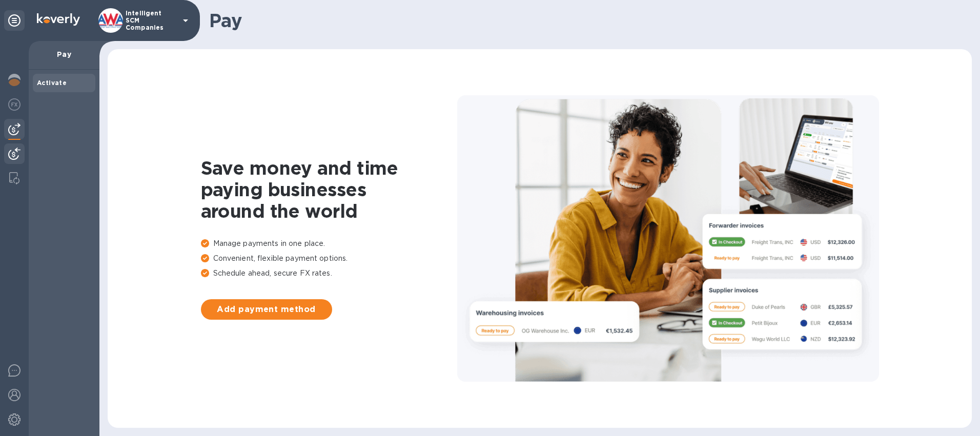  I want to click on b: Activate, so click(52, 82).